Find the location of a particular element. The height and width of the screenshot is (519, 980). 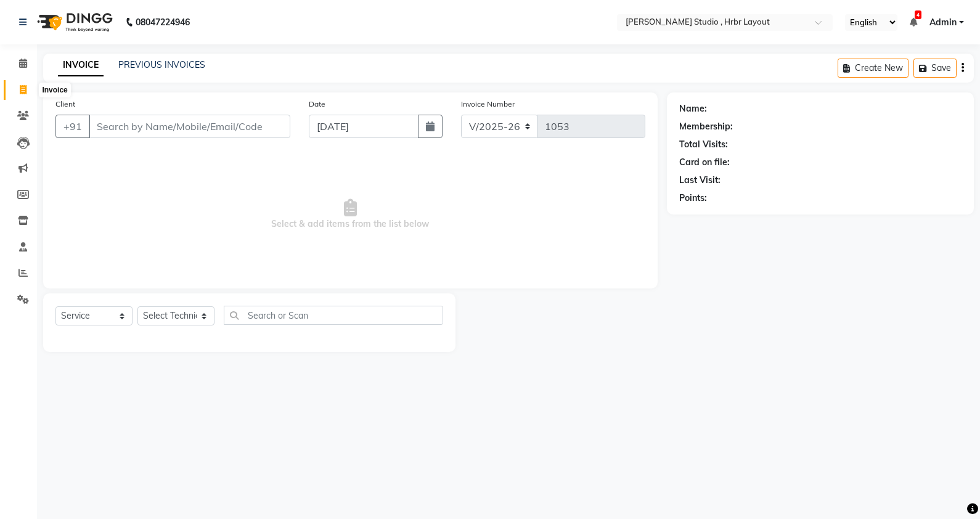

div: Total Visits: is located at coordinates (703, 144).